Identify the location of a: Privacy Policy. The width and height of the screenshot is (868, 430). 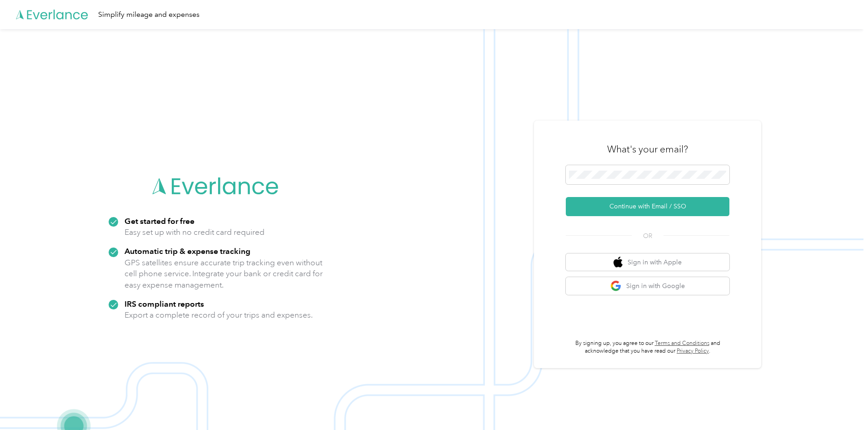
(693, 350).